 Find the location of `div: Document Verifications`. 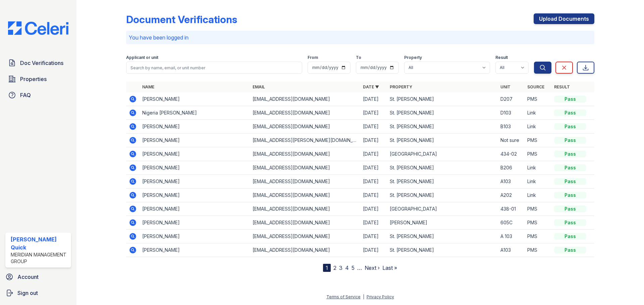

div: Document Verifications is located at coordinates (181, 19).